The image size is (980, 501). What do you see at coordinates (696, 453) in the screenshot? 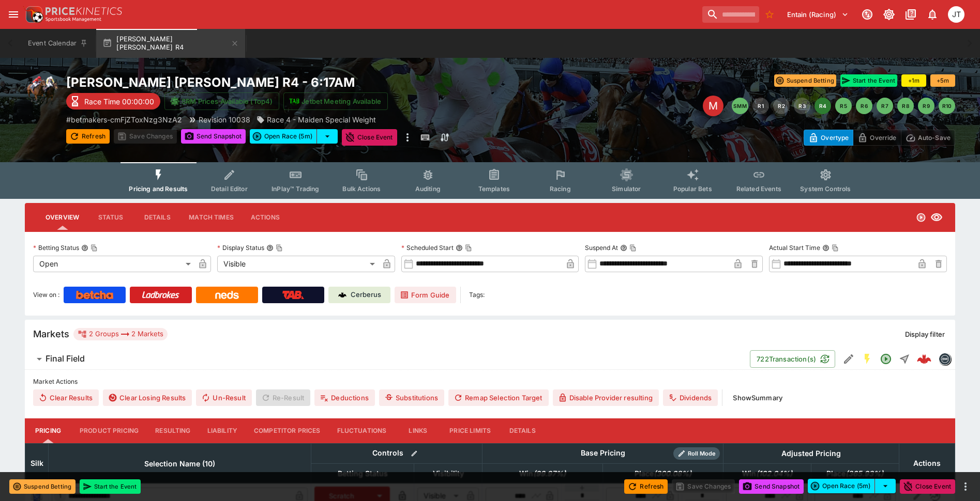
I see `div: Show/hide Price Roll mode configuration.` at bounding box center [696, 453].